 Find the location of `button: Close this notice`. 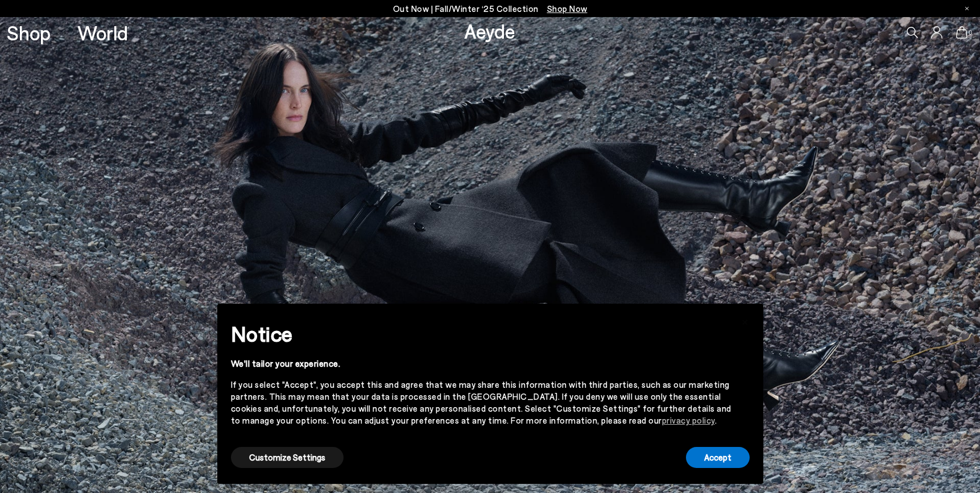

button: Close this notice is located at coordinates (745, 321).